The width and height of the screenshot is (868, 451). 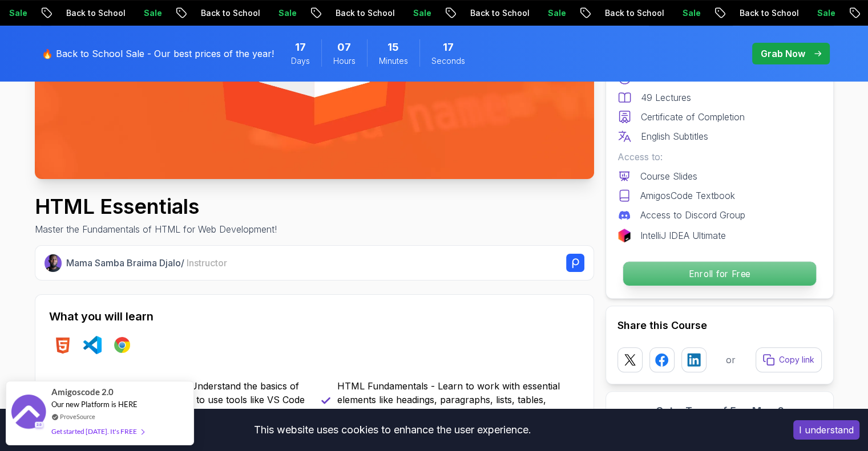 What do you see at coordinates (156, 207) in the screenshot?
I see `h1: HTML Essentials` at bounding box center [156, 207].